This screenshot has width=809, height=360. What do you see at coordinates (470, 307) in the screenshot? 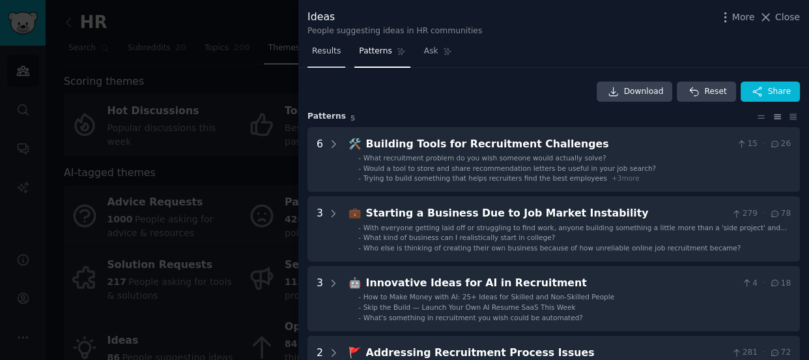
I see `span: Skip the Build — Launch Your Own AI Resume SaaS This Week` at bounding box center [470, 307].